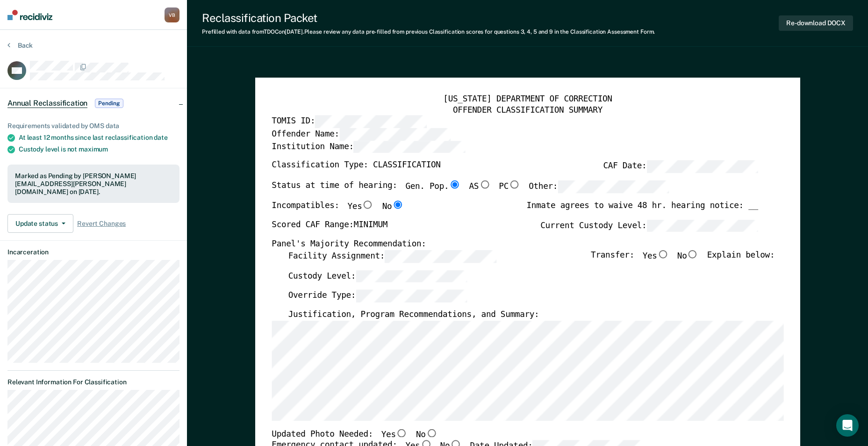 This screenshot has height=446, width=868. Describe the element at coordinates (355, 434) in the screenshot. I see `div: Updated Photo Needed:` at that location.